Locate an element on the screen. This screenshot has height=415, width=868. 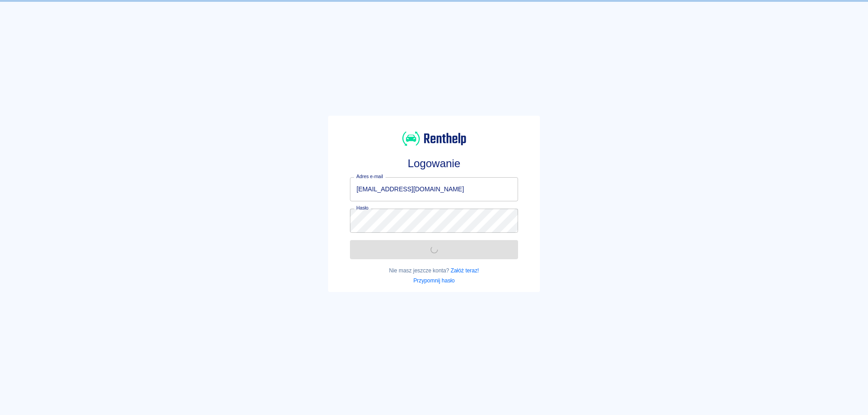
p: Nie masz jeszcze konta? is located at coordinates (434, 271).